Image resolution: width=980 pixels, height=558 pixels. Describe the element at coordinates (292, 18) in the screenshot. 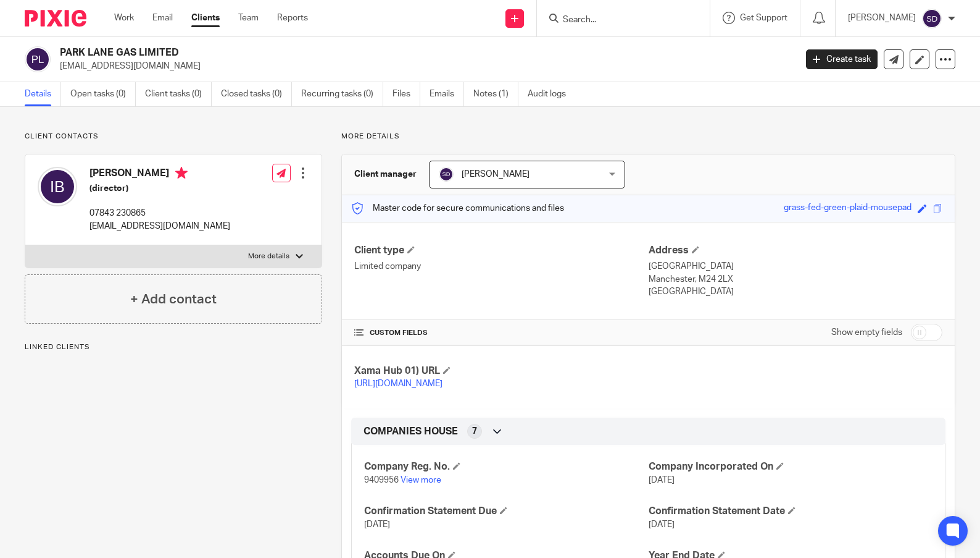

I see `a: Reports` at that location.